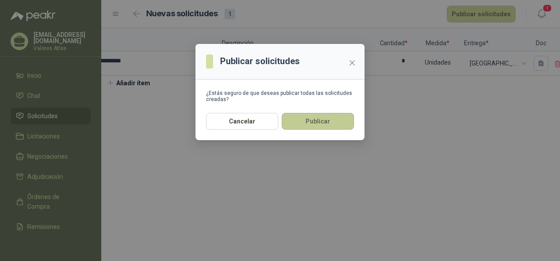 The image size is (560, 261). What do you see at coordinates (260, 61) in the screenshot?
I see `h3: Publicar solicitudes` at bounding box center [260, 61].